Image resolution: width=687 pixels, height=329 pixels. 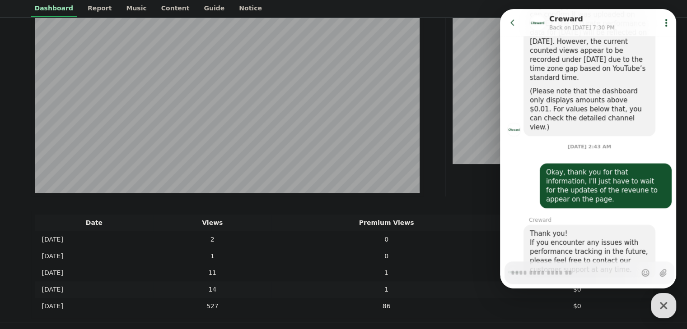 What do you see at coordinates (212, 306) in the screenshot?
I see `td: 527` at bounding box center [212, 306].